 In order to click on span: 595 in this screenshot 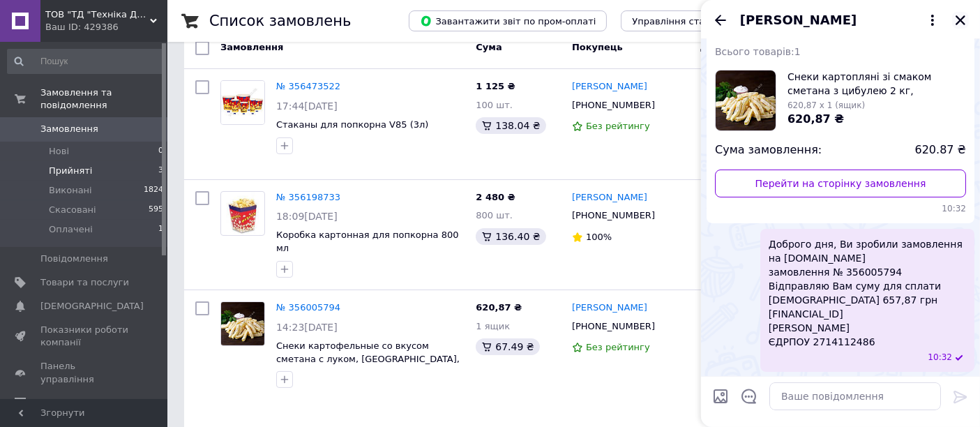, I will do `click(156, 210)`.